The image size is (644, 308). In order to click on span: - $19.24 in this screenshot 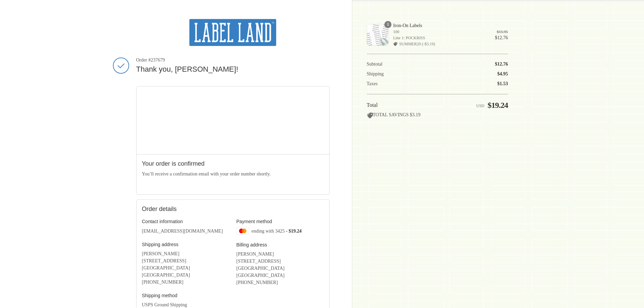, I will do `click(294, 230)`.